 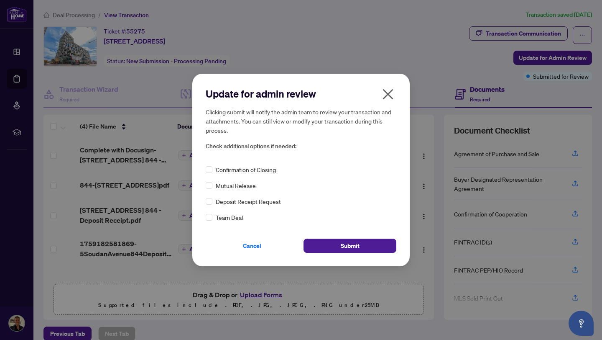 What do you see at coordinates (236, 185) in the screenshot?
I see `span: Mutual Release` at bounding box center [236, 185].